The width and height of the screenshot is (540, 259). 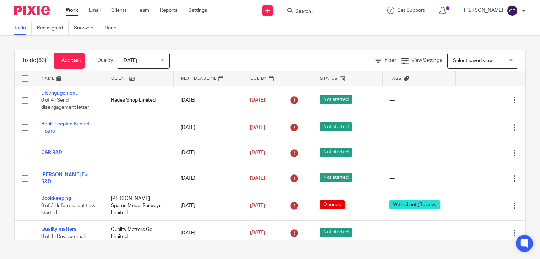 What do you see at coordinates (72, 10) in the screenshot?
I see `a: Work` at bounding box center [72, 10].